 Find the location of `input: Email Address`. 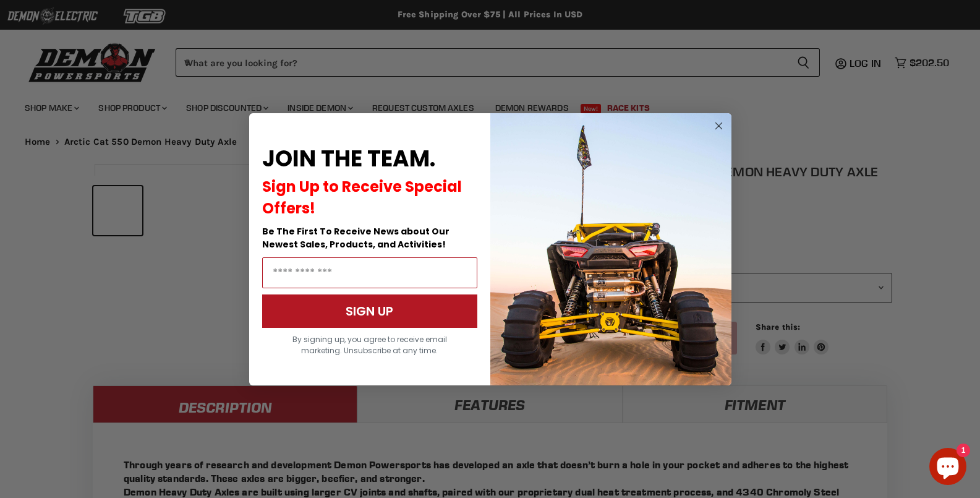

input: Email Address is located at coordinates (370, 272).